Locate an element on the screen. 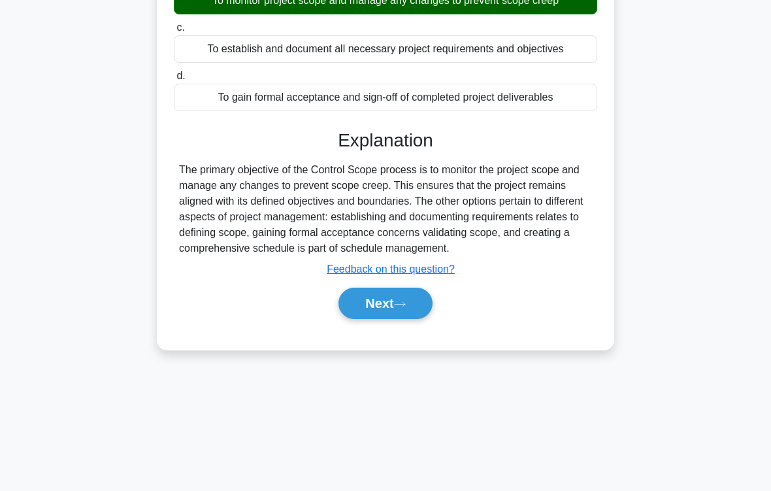  a: Feedback on this question? is located at coordinates (391, 268).